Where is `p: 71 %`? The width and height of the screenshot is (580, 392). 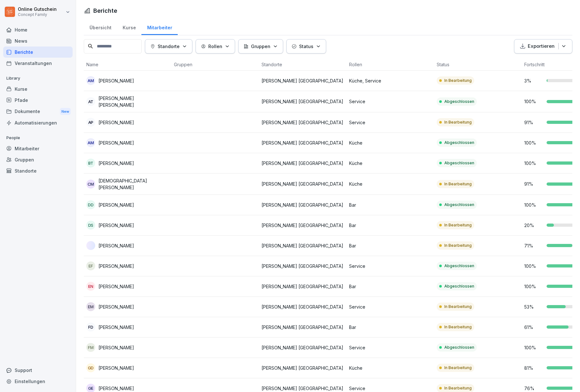 p: 71 % is located at coordinates (534, 246).